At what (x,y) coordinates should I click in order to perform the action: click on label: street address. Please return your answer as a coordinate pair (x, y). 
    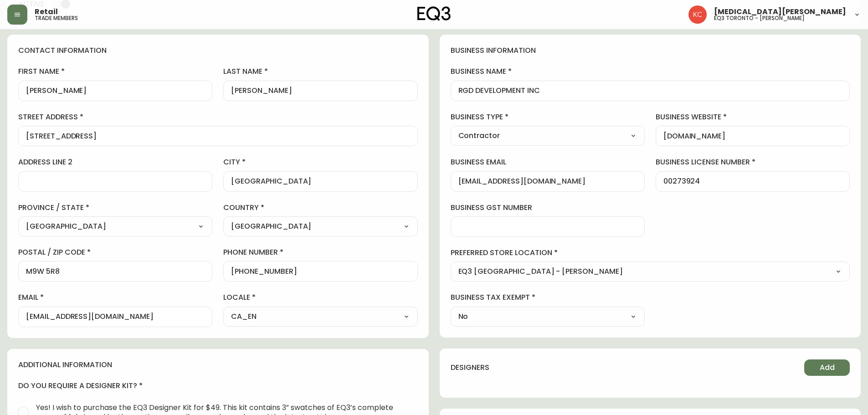
    Looking at the image, I should click on (218, 117).